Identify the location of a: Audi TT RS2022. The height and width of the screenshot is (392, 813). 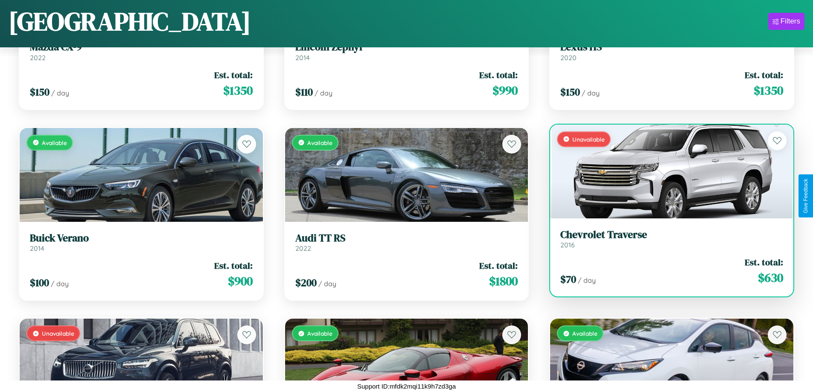
(407, 242).